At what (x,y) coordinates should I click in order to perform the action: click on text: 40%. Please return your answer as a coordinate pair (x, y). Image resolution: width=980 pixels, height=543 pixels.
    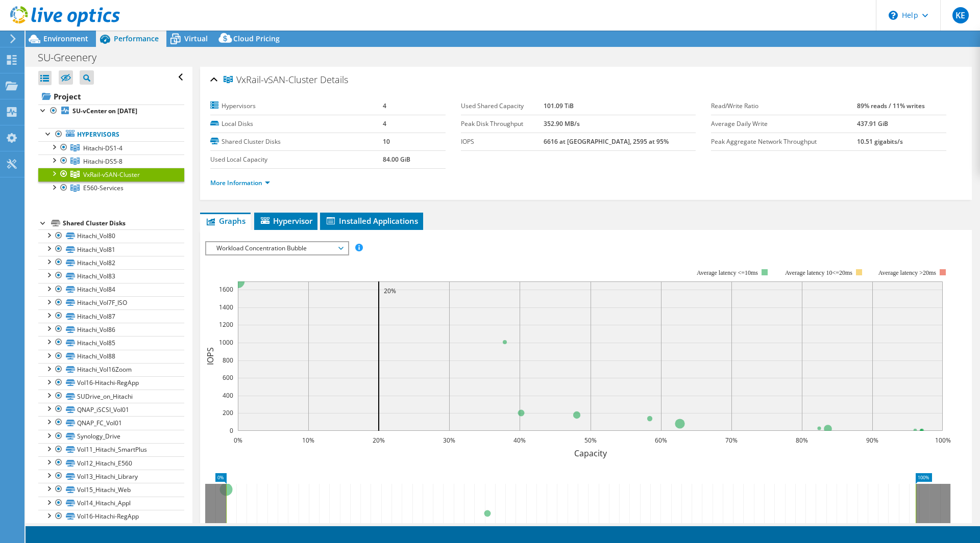
    Looking at the image, I should click on (520, 440).